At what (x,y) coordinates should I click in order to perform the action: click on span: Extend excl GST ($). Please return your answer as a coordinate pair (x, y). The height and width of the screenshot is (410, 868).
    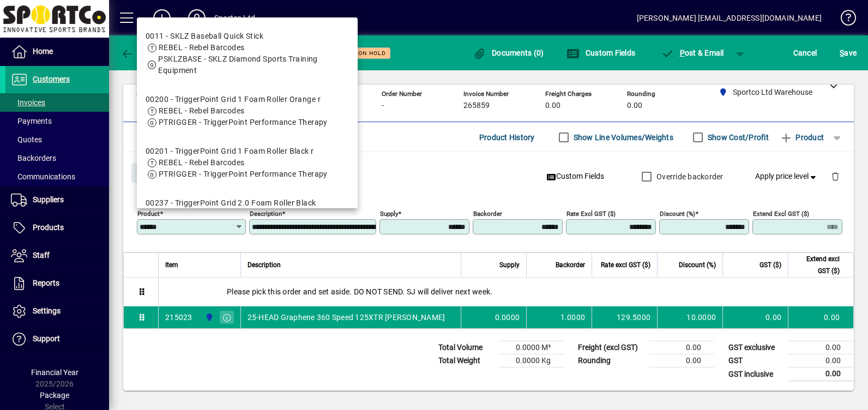
    Looking at the image, I should click on (817, 265).